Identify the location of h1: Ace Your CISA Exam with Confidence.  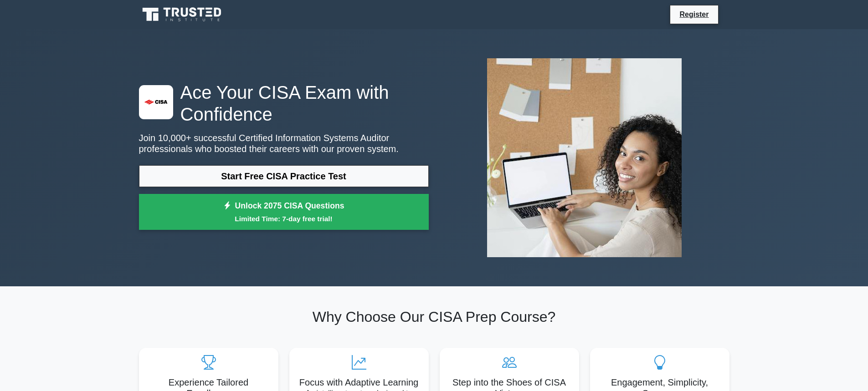
(284, 104).